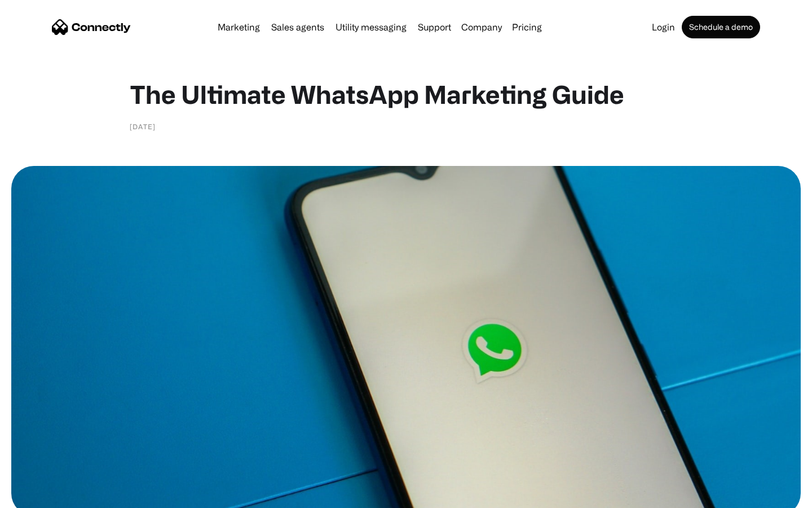 This screenshot has height=508, width=812. What do you see at coordinates (406, 94) in the screenshot?
I see `h1: The Ultimate WhatsApp Marketing Guide` at bounding box center [406, 94].